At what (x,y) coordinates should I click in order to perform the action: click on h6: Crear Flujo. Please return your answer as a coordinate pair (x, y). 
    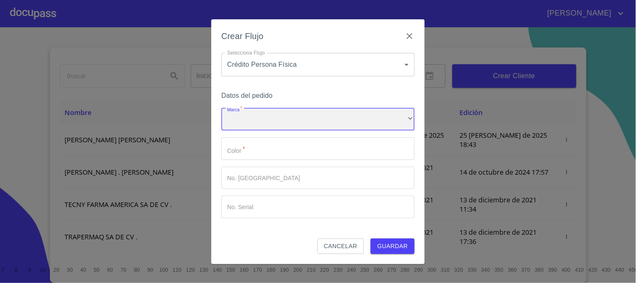
    Looking at the image, I should click on (242, 36).